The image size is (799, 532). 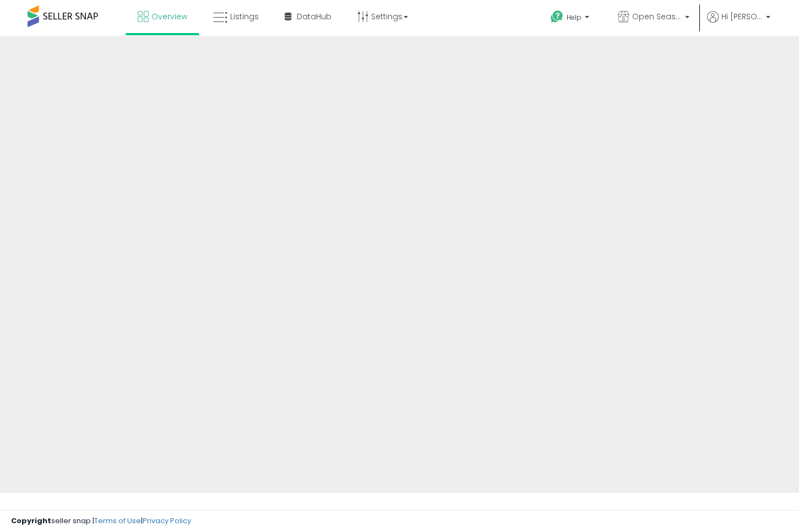 I want to click on span: Overview, so click(x=169, y=17).